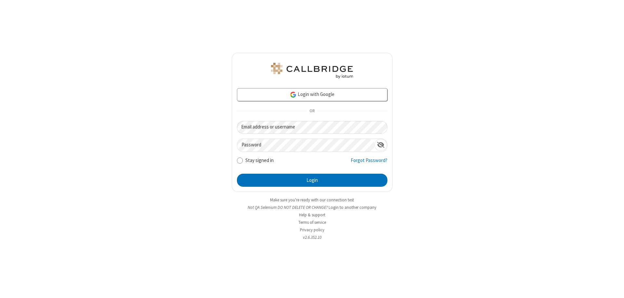 The width and height of the screenshot is (624, 298). Describe the element at coordinates (312, 207) in the screenshot. I see `li: Not QA Selenium DO NOT DELETE OR CHANGE?` at that location.